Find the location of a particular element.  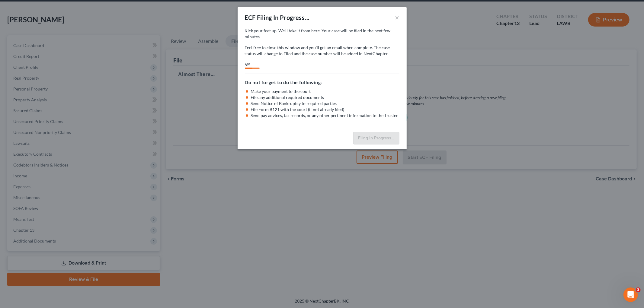

li: Make your payment to the court is located at coordinates (325, 92).